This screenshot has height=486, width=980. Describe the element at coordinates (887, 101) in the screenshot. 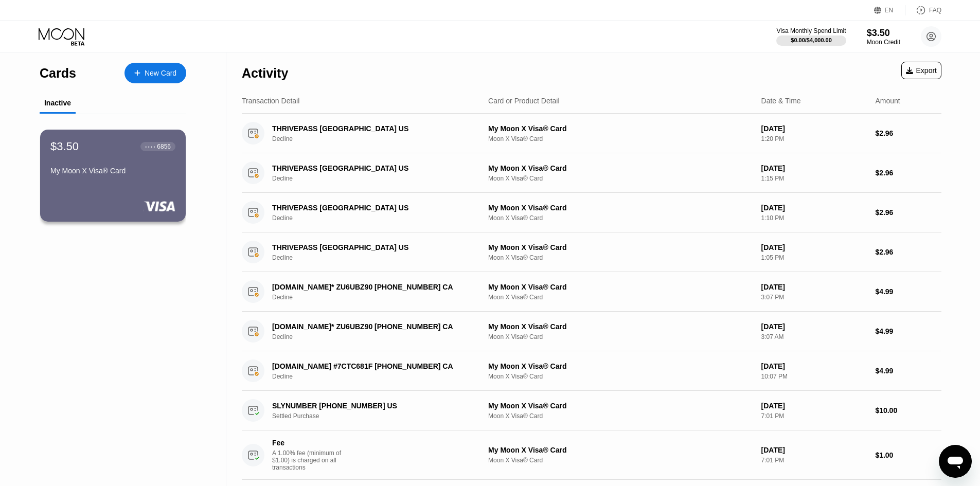

I see `div: Amount` at that location.